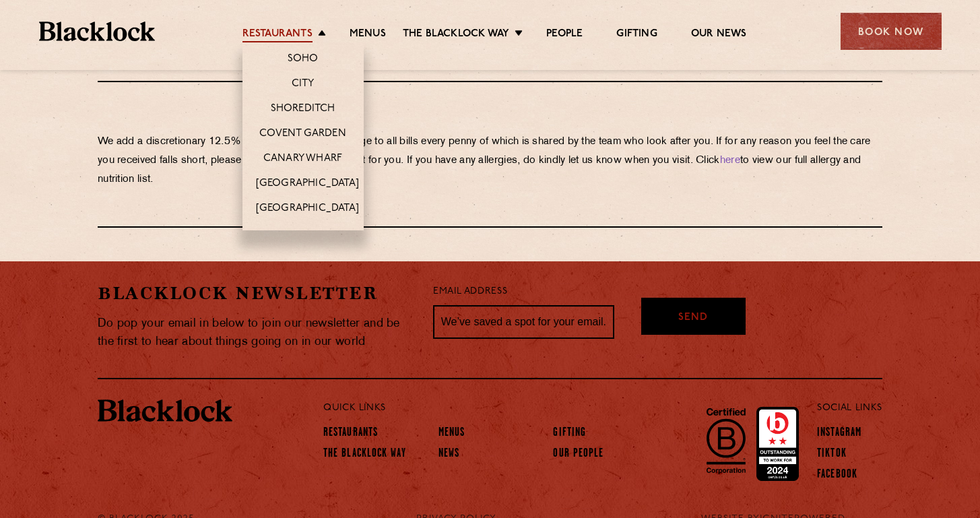 The height and width of the screenshot is (518, 980). I want to click on input: We’ve saved a spot for your email..., so click(523, 322).